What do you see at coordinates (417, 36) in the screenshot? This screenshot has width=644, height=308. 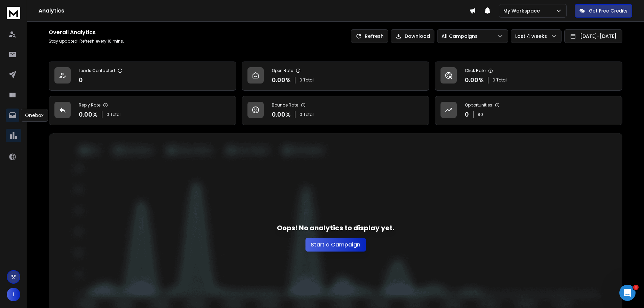 I see `p: Download` at bounding box center [417, 36].